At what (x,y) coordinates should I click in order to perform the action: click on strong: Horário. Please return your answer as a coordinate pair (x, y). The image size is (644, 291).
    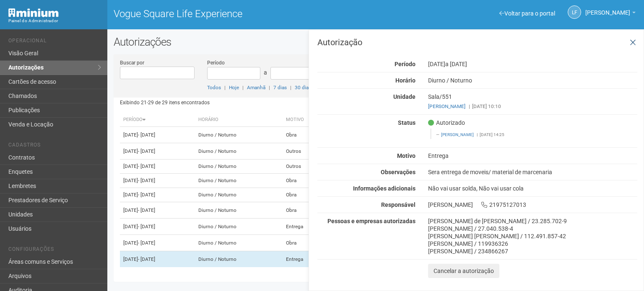
    Looking at the image, I should click on (405, 80).